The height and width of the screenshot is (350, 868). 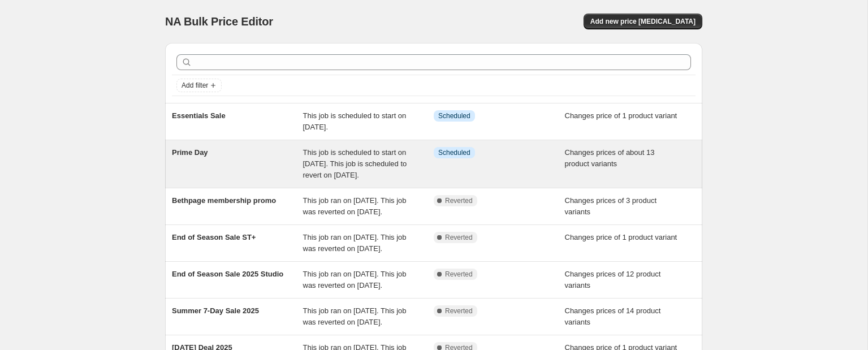 I want to click on span: Add filter, so click(x=194, y=85).